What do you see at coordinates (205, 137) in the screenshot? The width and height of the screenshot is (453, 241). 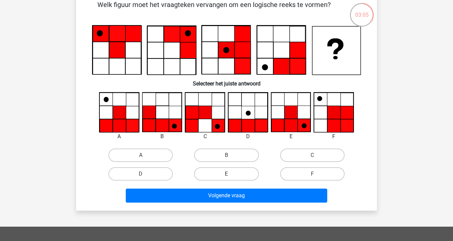 I see `div: C` at bounding box center [205, 137].